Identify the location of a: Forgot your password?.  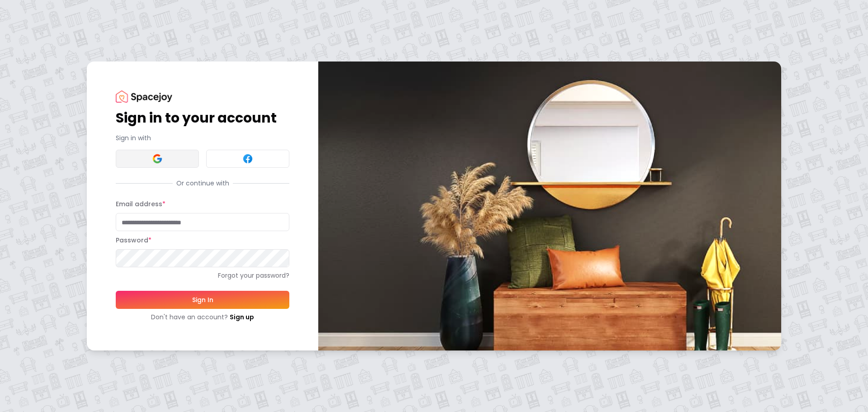
(203, 275).